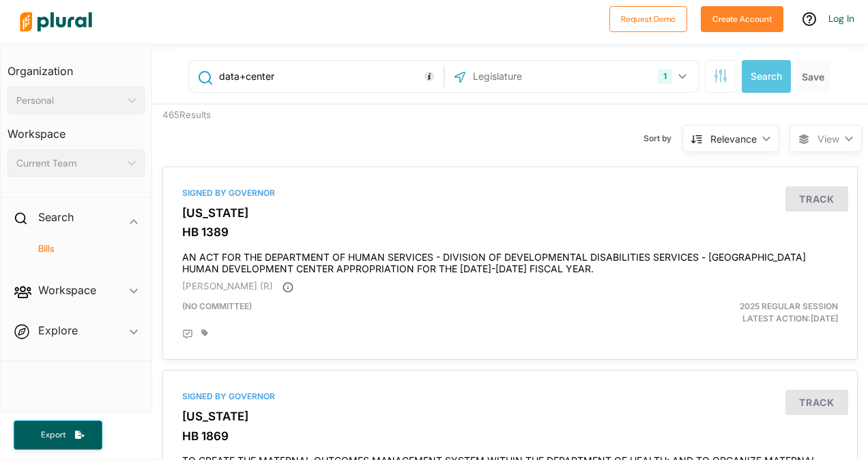  I want to click on div: Add Position Statement, so click(188, 334).